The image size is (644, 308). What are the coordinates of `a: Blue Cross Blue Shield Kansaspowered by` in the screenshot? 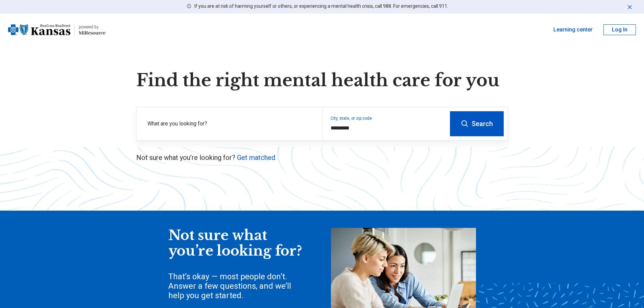 It's located at (57, 30).